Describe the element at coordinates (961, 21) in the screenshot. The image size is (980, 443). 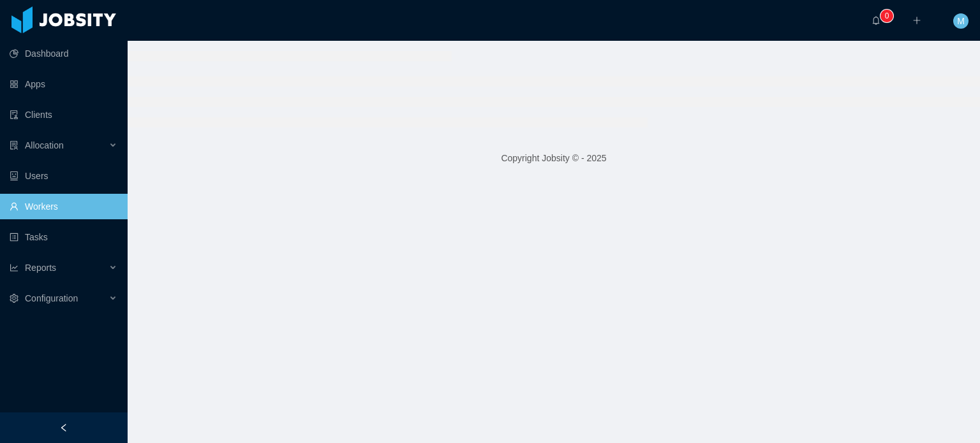
I see `span: M` at that location.